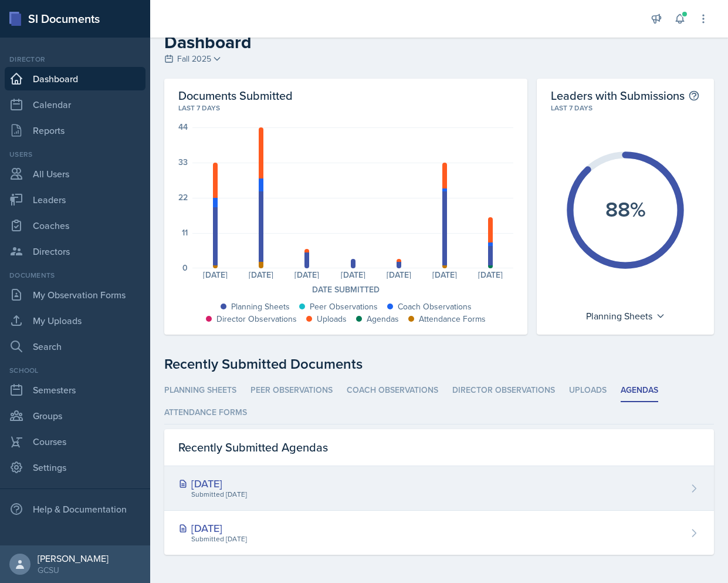 Image resolution: width=728 pixels, height=583 pixels. Describe the element at coordinates (75, 130) in the screenshot. I see `a: Reports` at that location.